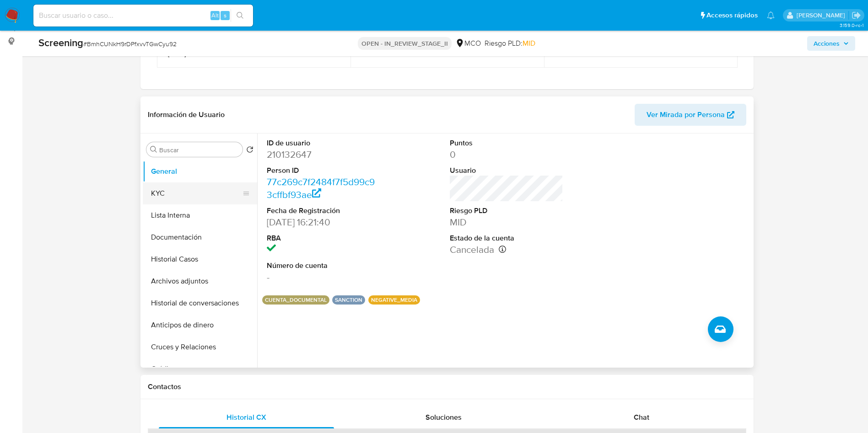 This screenshot has height=433, width=868. What do you see at coordinates (506, 238) in the screenshot?
I see `dt: Estado de la cuenta` at bounding box center [506, 238].